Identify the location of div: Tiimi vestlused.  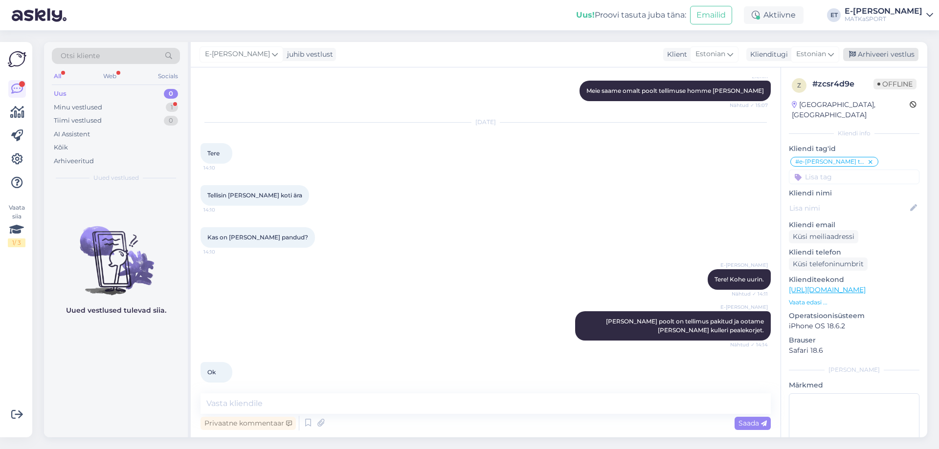
(78, 121).